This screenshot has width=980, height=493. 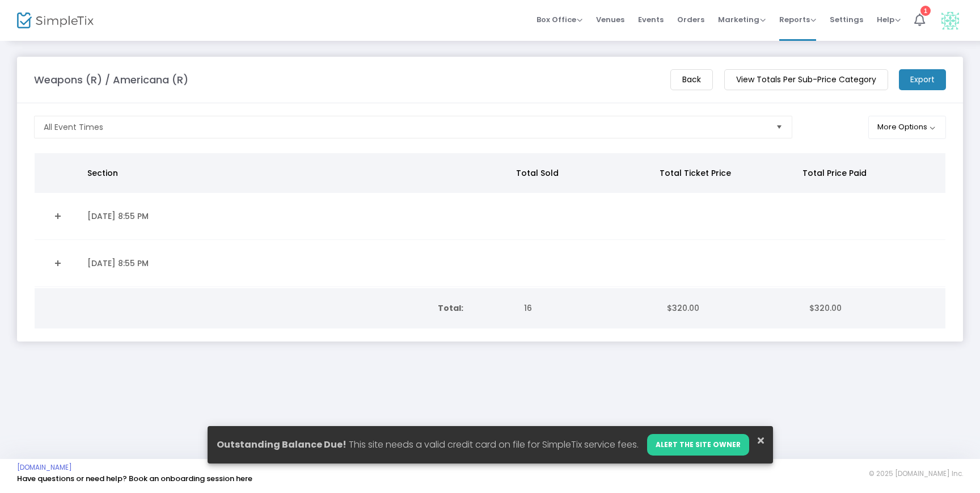 I want to click on b: Total:, so click(x=450, y=308).